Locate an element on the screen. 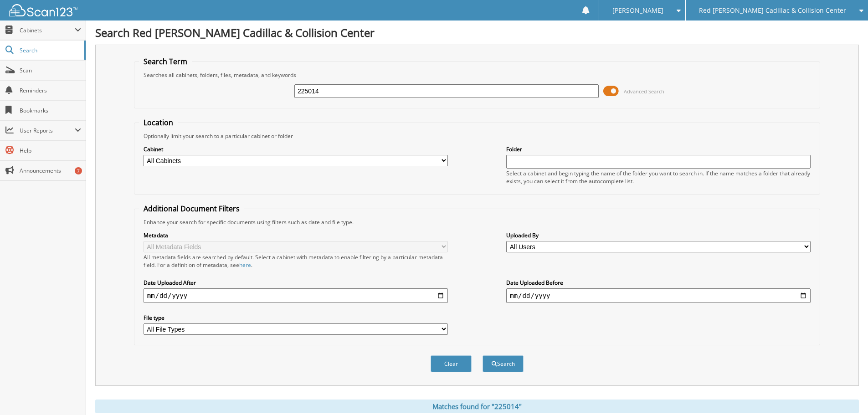  span: Search is located at coordinates (50, 50).